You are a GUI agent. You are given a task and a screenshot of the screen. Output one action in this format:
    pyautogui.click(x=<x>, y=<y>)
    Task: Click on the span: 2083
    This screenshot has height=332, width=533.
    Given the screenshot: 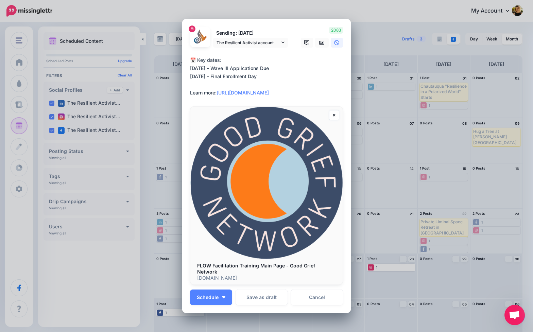 What is the action you would take?
    pyautogui.click(x=336, y=30)
    